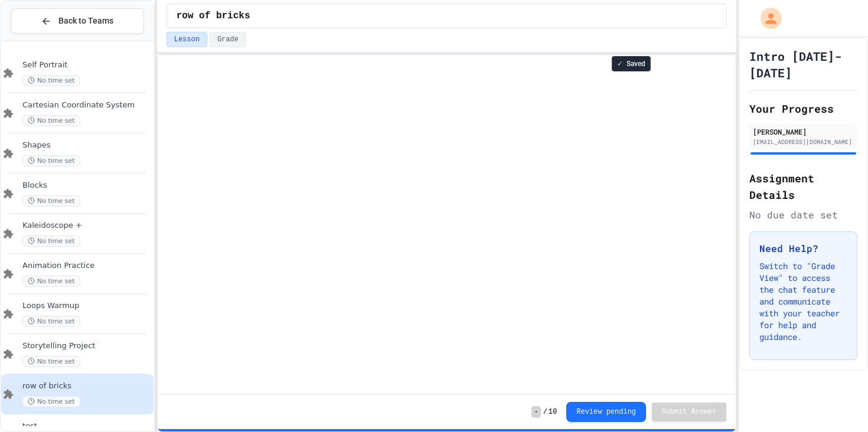  I want to click on h2: Assignment Details, so click(803, 187).